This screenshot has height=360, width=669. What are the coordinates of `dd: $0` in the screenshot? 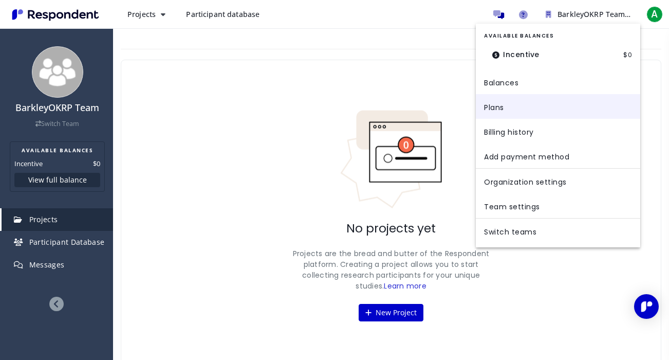 It's located at (628, 54).